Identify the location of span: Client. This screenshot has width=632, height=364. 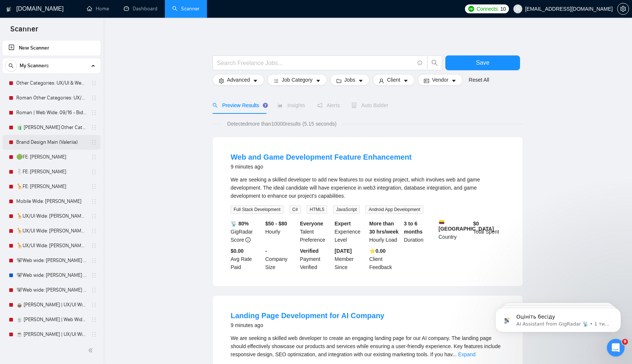
(394, 80).